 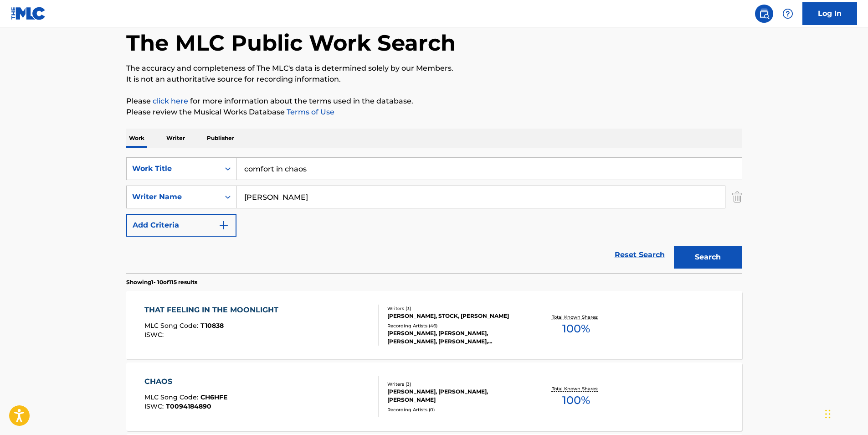 I want to click on p: The accuracy and completeness of The MLC's data is determined solely by our Members., so click(x=434, y=68).